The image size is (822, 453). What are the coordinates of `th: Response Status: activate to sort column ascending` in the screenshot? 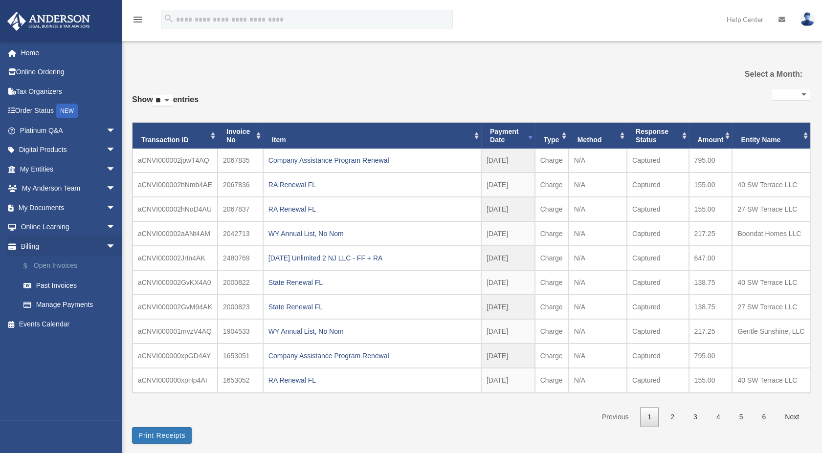 It's located at (657, 136).